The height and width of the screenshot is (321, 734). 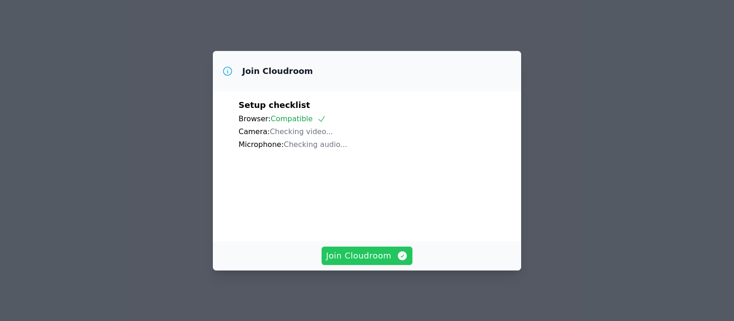 I want to click on span: Checking video..., so click(x=301, y=131).